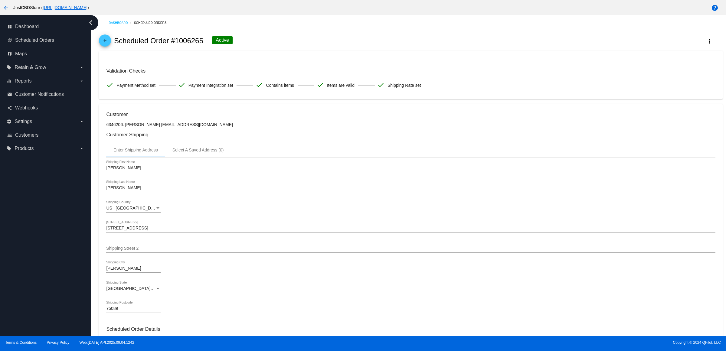 Image resolution: width=726 pixels, height=351 pixels. I want to click on a: map Maps, so click(46, 54).